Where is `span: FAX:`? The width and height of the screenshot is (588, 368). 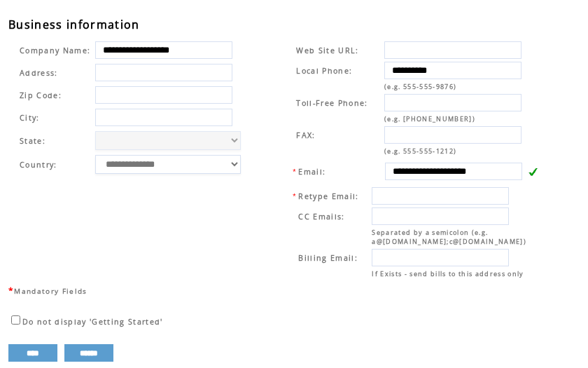
span: FAX: is located at coordinates (305, 135).